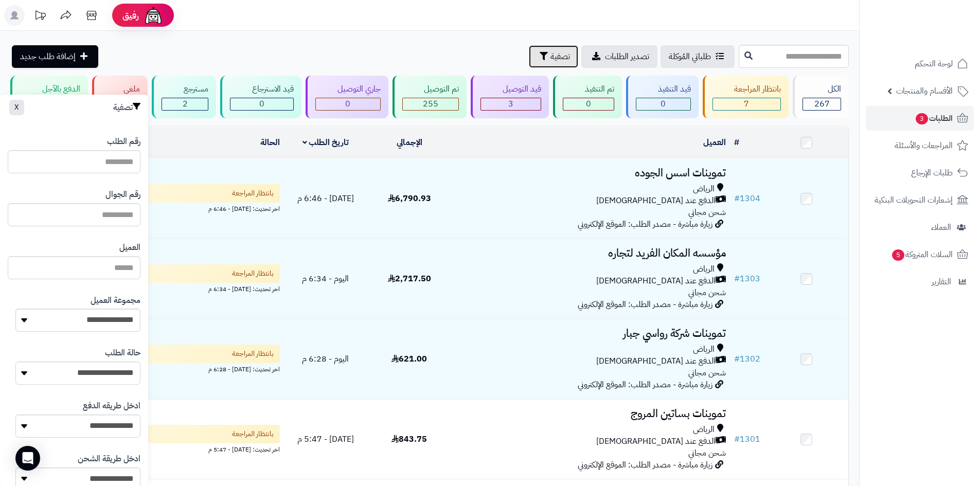 This screenshot has height=486, width=980. I want to click on a: تم التوصيل 255, so click(429, 96).